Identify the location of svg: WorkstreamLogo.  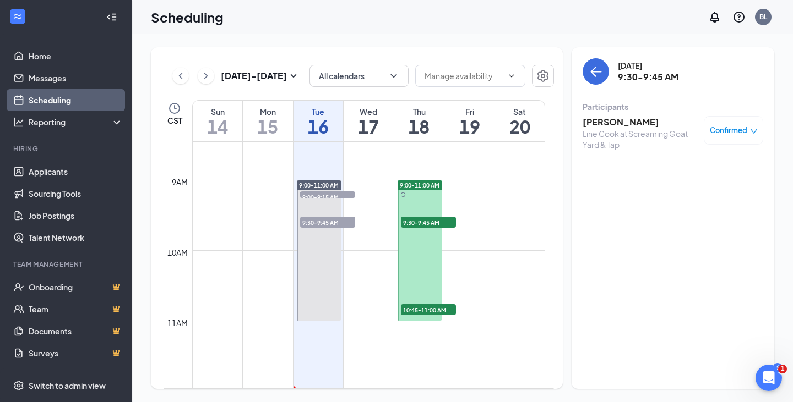
(18, 17).